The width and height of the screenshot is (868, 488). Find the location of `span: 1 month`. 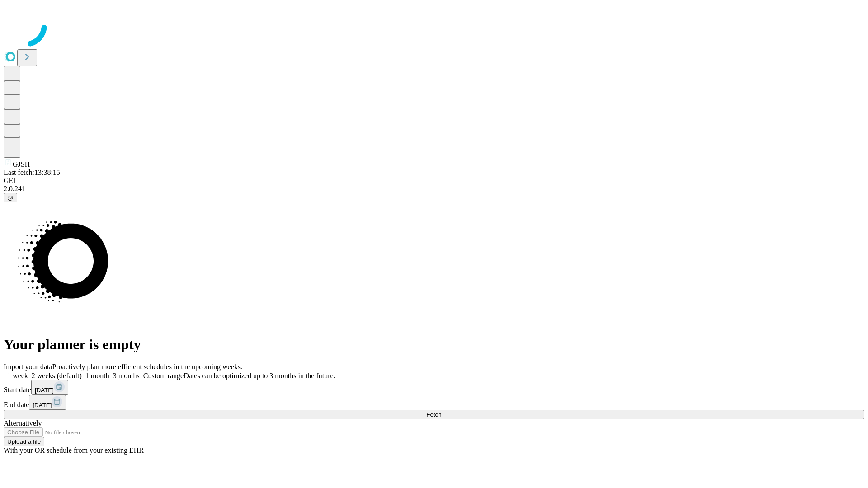

span: 1 month is located at coordinates (97, 376).